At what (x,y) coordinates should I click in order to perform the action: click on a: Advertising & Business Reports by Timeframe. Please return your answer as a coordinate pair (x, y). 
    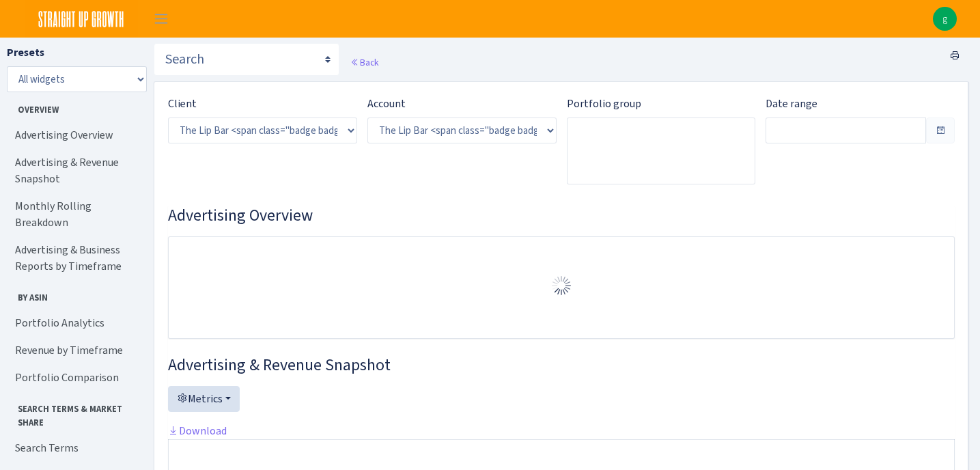
    Looking at the image, I should click on (75, 258).